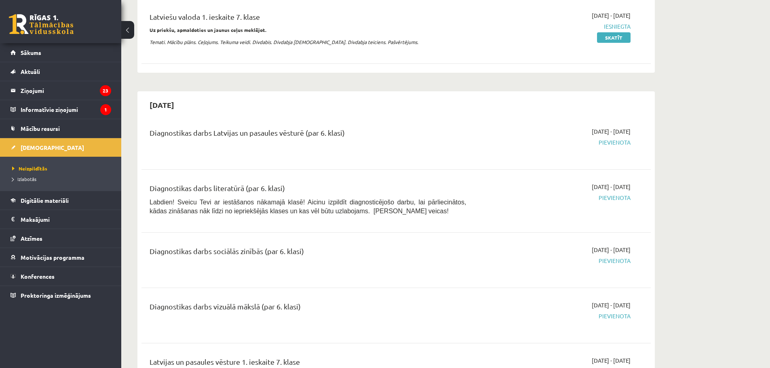 The width and height of the screenshot is (770, 368). I want to click on span: Proktoringa izmēģinājums, so click(56, 295).